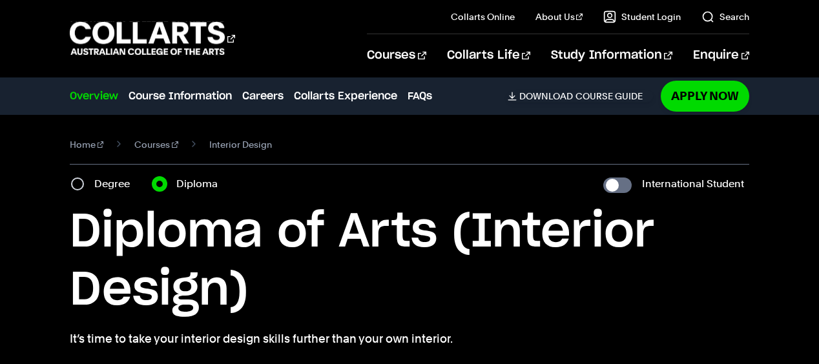 This screenshot has width=819, height=364. Describe the element at coordinates (725, 17) in the screenshot. I see `a: Search` at that location.